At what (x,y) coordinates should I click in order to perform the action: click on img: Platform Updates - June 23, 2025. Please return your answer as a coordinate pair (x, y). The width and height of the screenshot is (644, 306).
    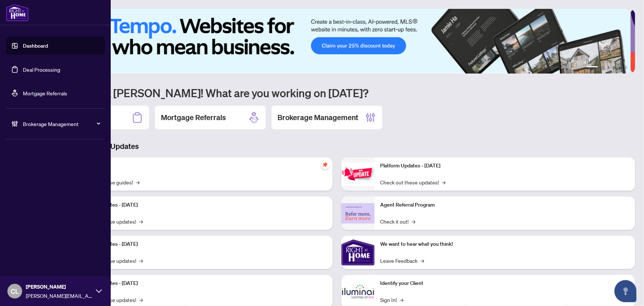
    Looking at the image, I should click on (358, 174).